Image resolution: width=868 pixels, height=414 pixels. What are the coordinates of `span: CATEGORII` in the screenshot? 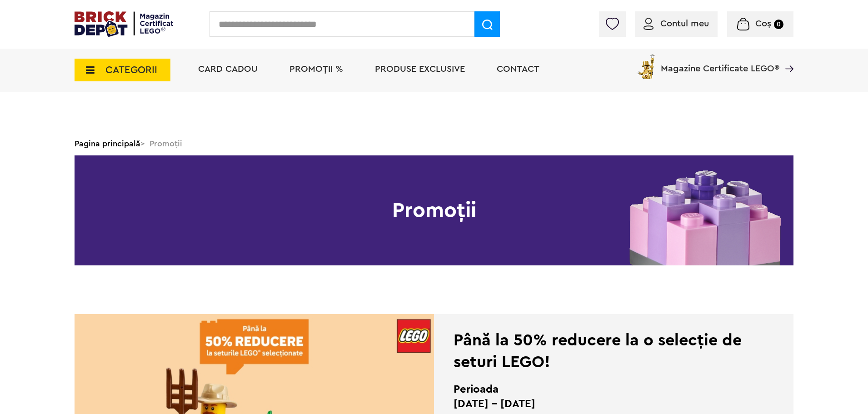 It's located at (132, 70).